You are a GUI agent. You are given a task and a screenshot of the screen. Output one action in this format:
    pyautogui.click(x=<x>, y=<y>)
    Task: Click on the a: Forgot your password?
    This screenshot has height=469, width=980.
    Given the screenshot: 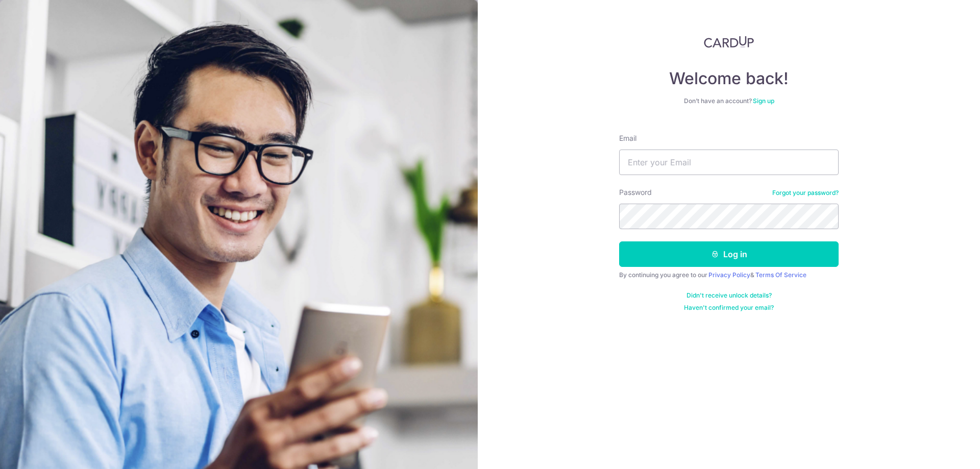 What is the action you would take?
    pyautogui.click(x=806, y=193)
    